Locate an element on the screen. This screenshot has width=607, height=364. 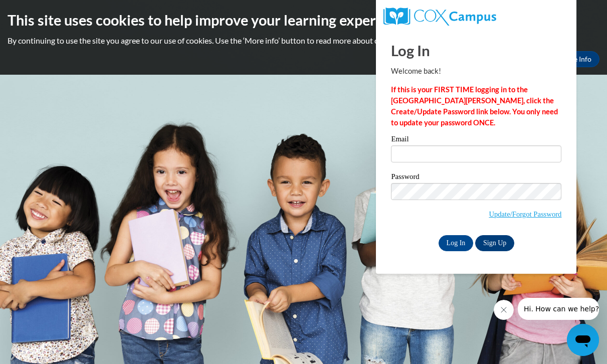
p: Welcome back! is located at coordinates (477, 71).